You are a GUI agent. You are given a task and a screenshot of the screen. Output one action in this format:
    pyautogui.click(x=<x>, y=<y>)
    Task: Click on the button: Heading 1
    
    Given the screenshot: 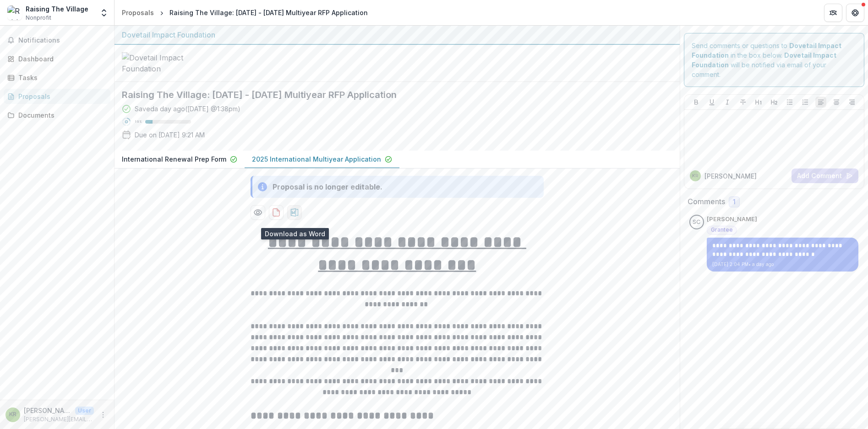 What is the action you would take?
    pyautogui.click(x=758, y=102)
    